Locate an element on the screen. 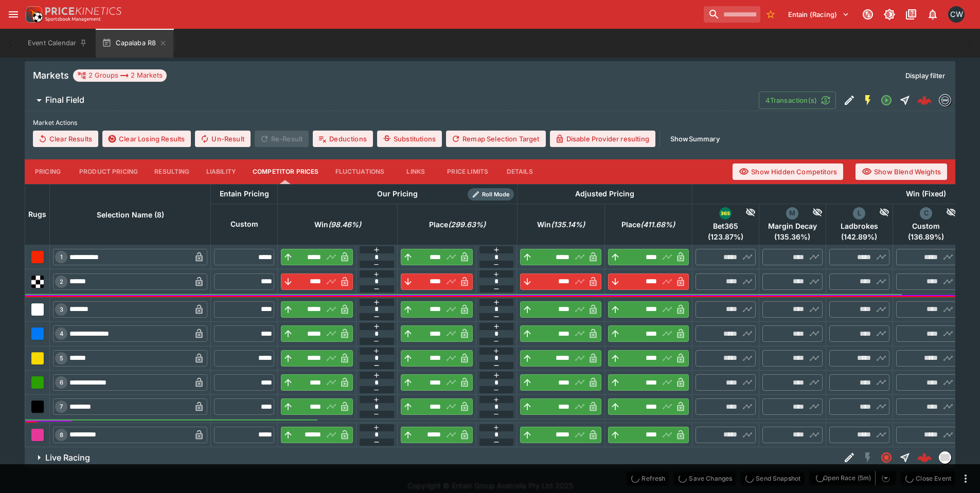  button: Clint Wallis is located at coordinates (957, 15).